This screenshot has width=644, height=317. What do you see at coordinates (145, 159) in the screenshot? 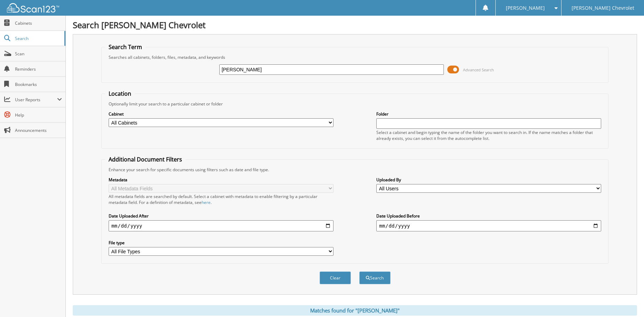
I see `legend: Additional Document Filters` at bounding box center [145, 159].